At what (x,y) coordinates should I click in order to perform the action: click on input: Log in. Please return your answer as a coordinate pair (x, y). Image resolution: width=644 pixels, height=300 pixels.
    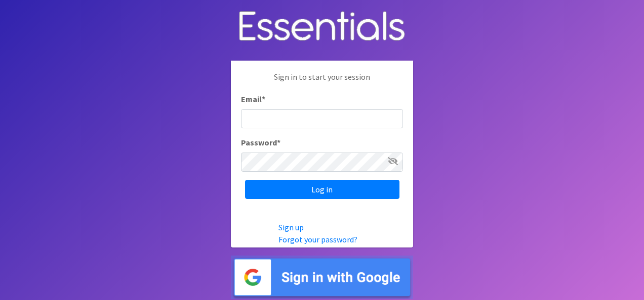
    Looking at the image, I should click on (322, 190).